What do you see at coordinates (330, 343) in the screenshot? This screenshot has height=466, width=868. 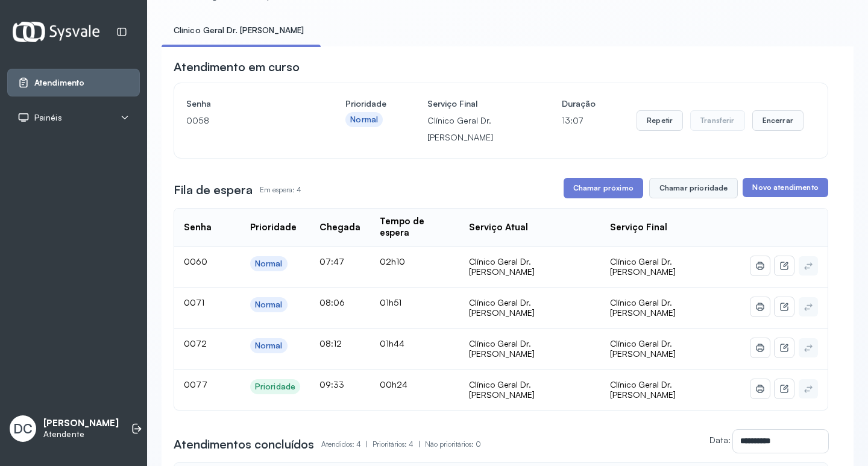 I see `span: 08:12` at bounding box center [330, 343].